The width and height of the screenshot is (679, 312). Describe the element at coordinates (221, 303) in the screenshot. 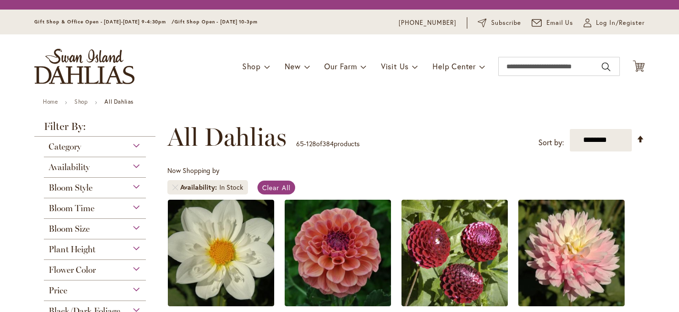

I see `a: CHERUBINO` at that location.